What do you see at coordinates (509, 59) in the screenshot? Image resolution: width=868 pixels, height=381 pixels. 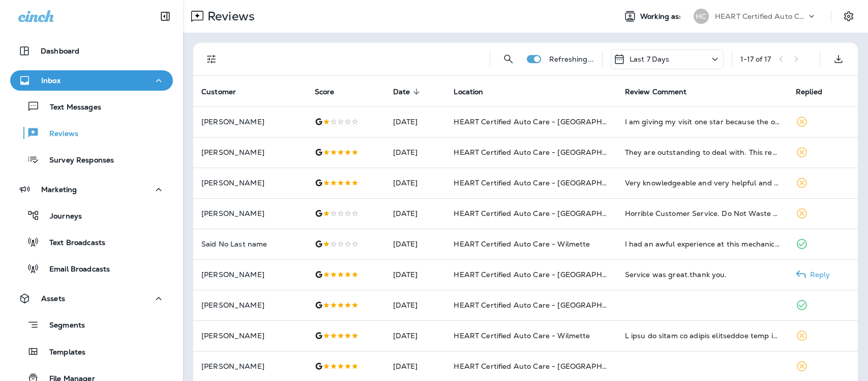 I see `button: Search Reviews` at bounding box center [509, 59].